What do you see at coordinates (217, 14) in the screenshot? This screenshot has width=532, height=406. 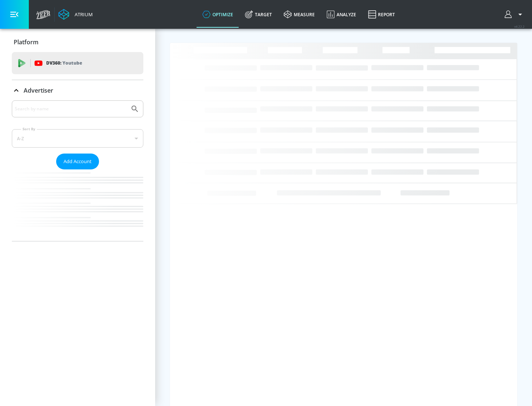 I see `a: optimize` at bounding box center [217, 14].